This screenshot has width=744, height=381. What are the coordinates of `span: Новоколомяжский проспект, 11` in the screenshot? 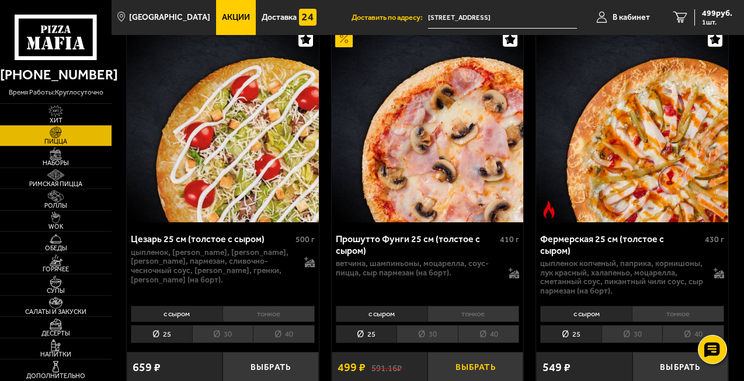 It's located at (502, 18).